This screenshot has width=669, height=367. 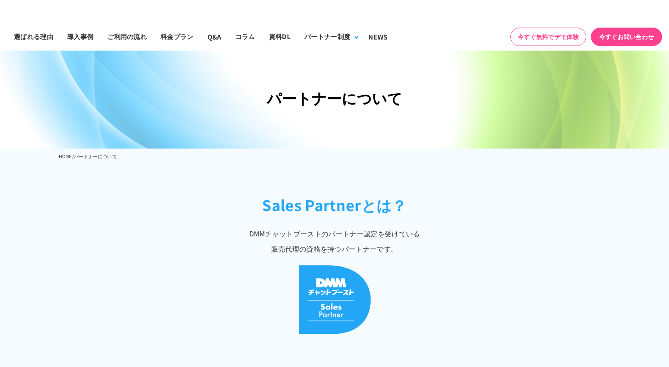 What do you see at coordinates (378, 36) in the screenshot?
I see `a: NEWS` at bounding box center [378, 36].